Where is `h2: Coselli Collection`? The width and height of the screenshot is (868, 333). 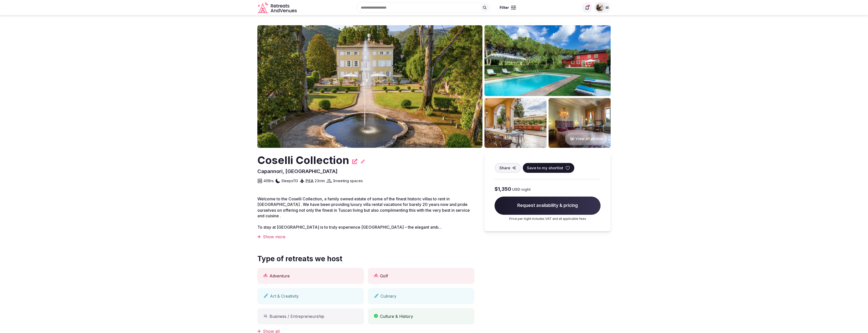
h2: Coselli Collection is located at coordinates (303, 160).